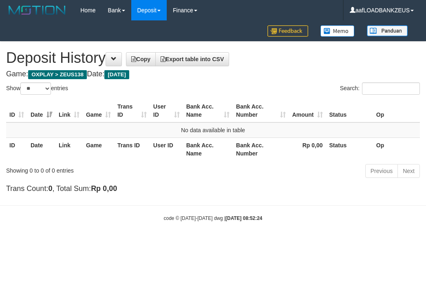 The width and height of the screenshot is (426, 304). What do you see at coordinates (37, 10) in the screenshot?
I see `img: MOTION_logo.png` at bounding box center [37, 10].